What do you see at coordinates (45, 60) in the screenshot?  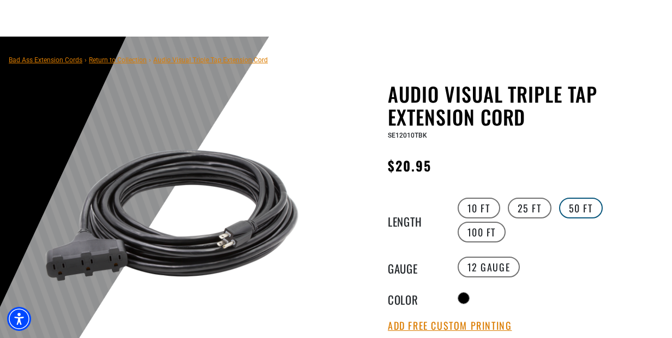 I see `a: Bad Ass Extension Cords` at bounding box center [45, 60].